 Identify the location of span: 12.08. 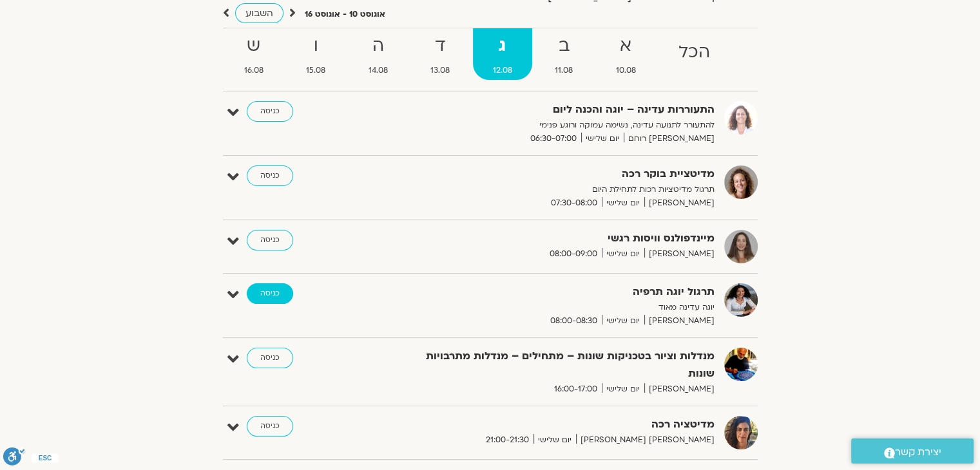
(503, 70).